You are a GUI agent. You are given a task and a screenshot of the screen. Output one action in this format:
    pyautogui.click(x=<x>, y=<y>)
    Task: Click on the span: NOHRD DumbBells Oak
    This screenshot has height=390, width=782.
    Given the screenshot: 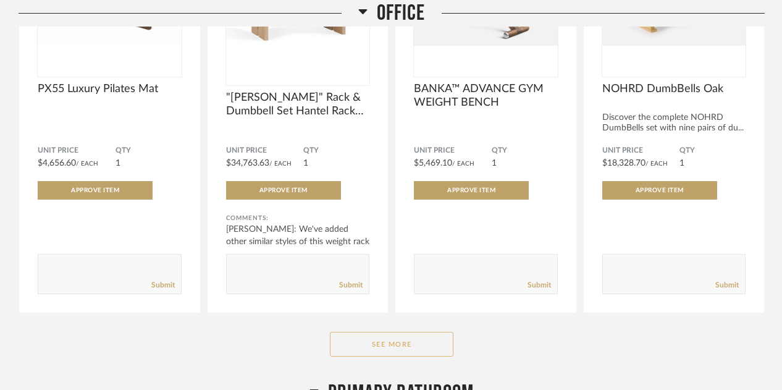 What is the action you would take?
    pyautogui.click(x=674, y=89)
    